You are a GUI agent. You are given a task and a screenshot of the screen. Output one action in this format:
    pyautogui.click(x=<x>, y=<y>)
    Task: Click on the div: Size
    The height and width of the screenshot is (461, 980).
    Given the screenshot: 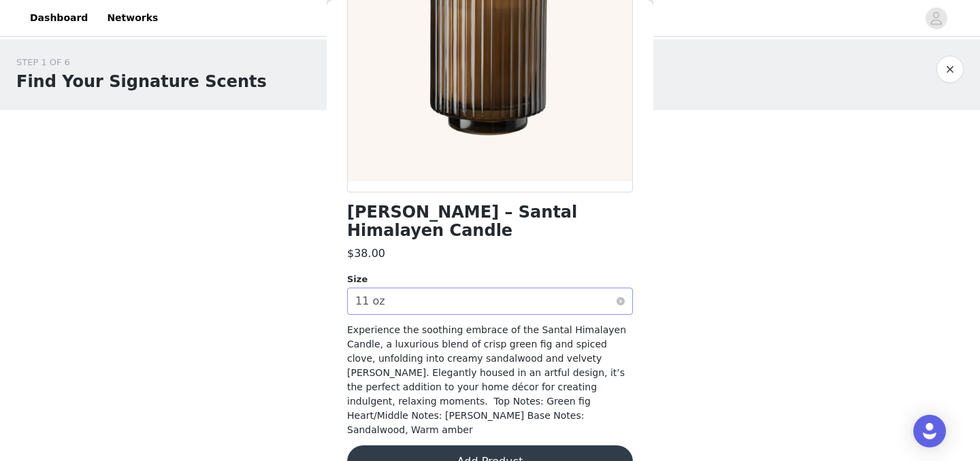 What is the action you would take?
    pyautogui.click(x=490, y=280)
    